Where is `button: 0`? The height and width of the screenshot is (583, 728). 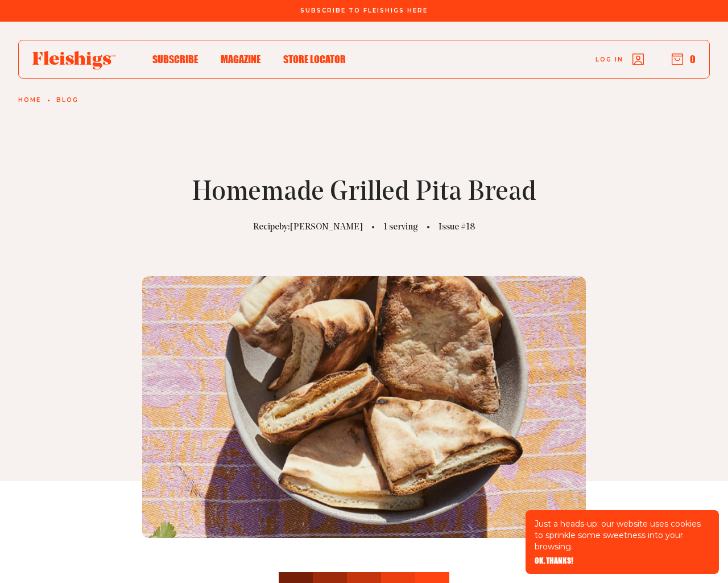
button: 0 is located at coordinates (684, 59).